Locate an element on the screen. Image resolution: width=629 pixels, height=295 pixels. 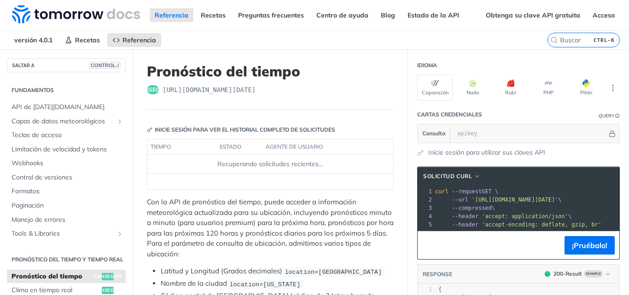
font: Consulta is located at coordinates (434, 133).